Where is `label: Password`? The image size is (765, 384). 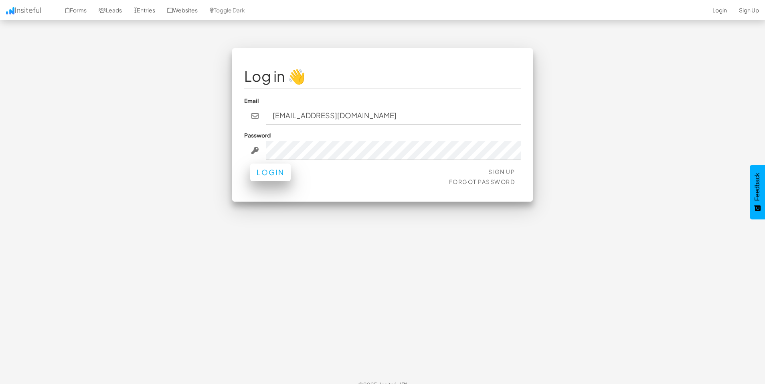
label: Password is located at coordinates (257, 135).